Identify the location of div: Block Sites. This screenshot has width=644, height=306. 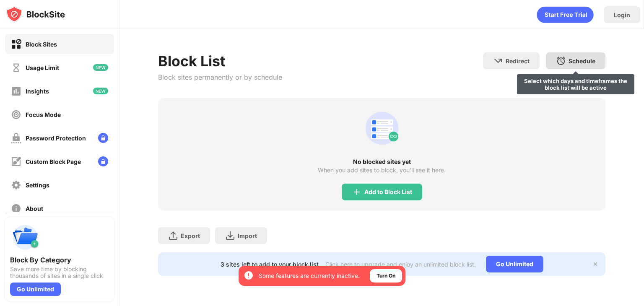
(41, 44).